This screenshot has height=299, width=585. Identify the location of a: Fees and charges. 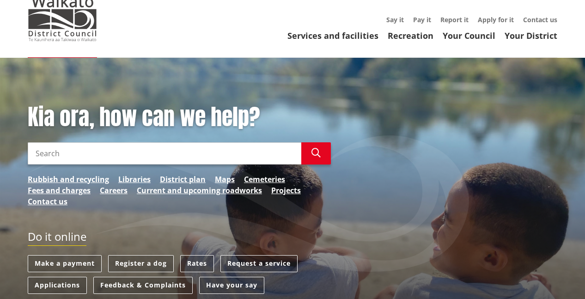
(59, 190).